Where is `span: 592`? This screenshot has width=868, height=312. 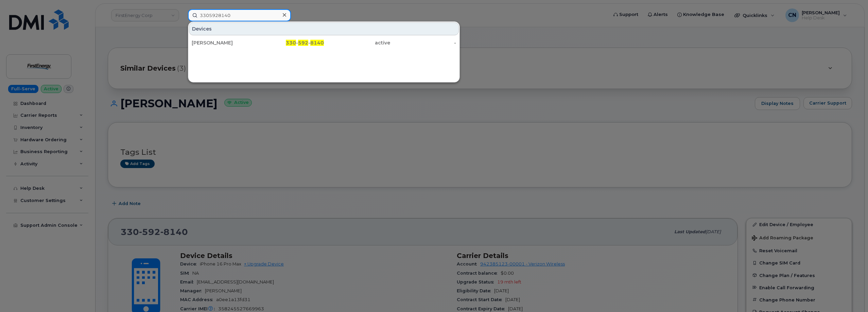 span: 592 is located at coordinates (304, 43).